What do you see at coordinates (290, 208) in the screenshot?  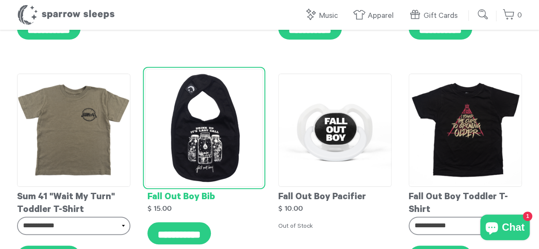 I see `strong: $ 10.00` at bounding box center [290, 208].